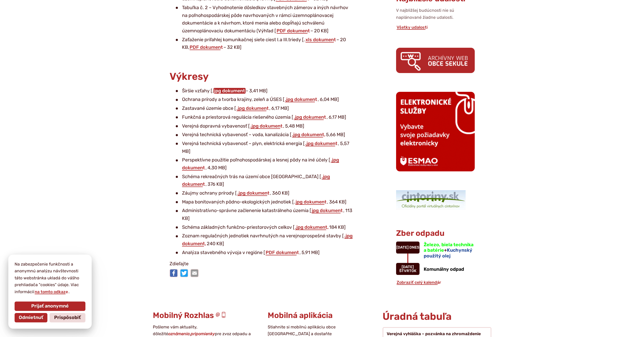 This screenshot has width=644, height=337. I want to click on p: Zdieľajte, so click(262, 264).